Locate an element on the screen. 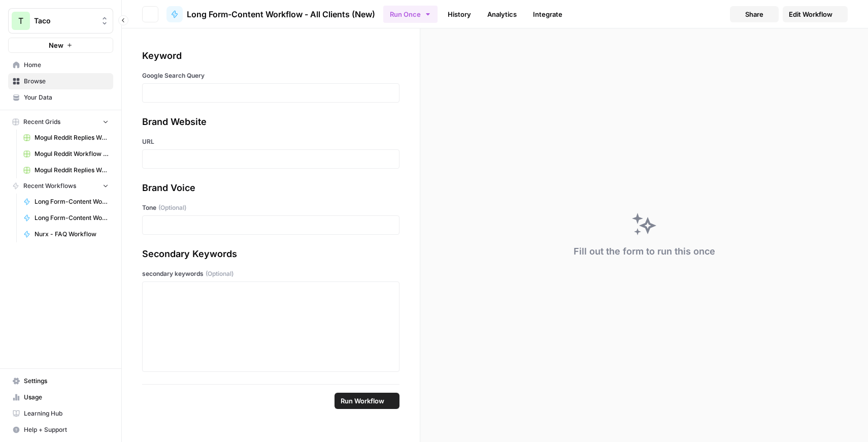  button: Run Workflow is located at coordinates (367, 401).